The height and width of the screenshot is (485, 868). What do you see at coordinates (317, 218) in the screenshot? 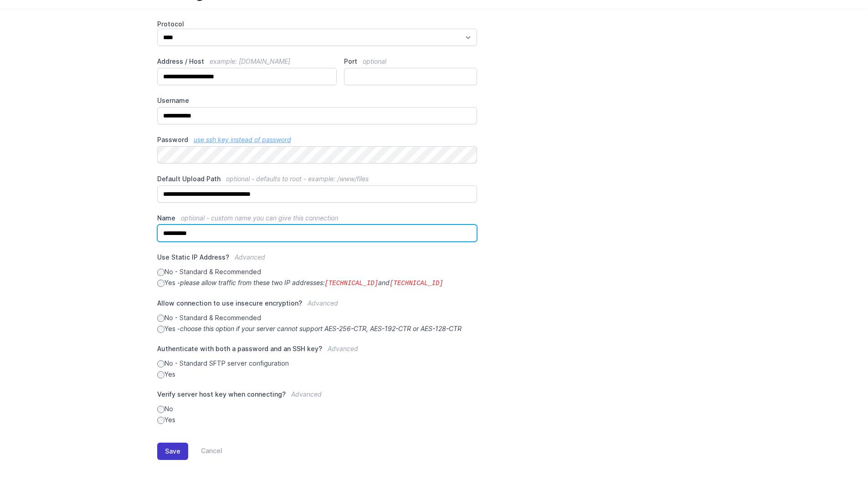
I see `label: Name` at bounding box center [317, 218].